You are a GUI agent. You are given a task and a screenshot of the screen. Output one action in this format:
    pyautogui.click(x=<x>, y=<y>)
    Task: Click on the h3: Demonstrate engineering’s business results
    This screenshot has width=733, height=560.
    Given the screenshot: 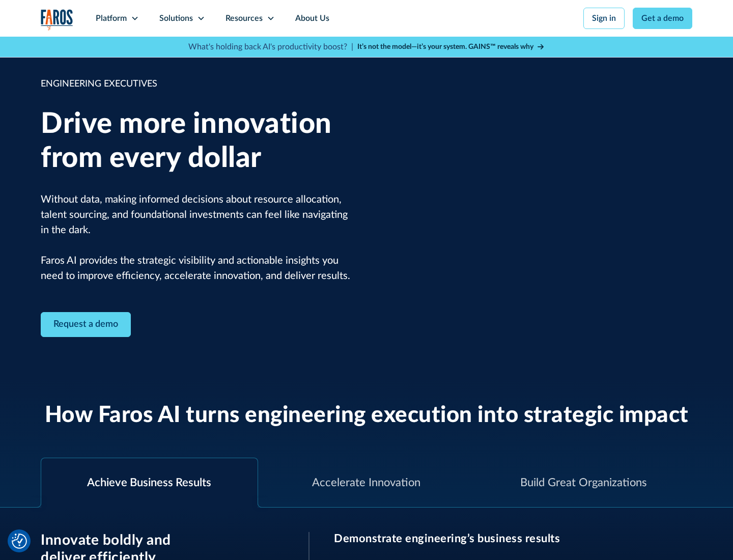 What is the action you would take?
    pyautogui.click(x=513, y=538)
    